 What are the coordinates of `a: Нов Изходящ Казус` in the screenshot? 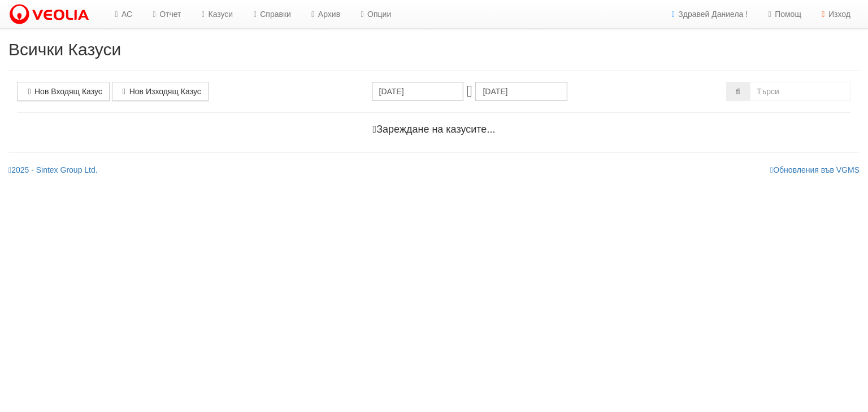 It's located at (160, 91).